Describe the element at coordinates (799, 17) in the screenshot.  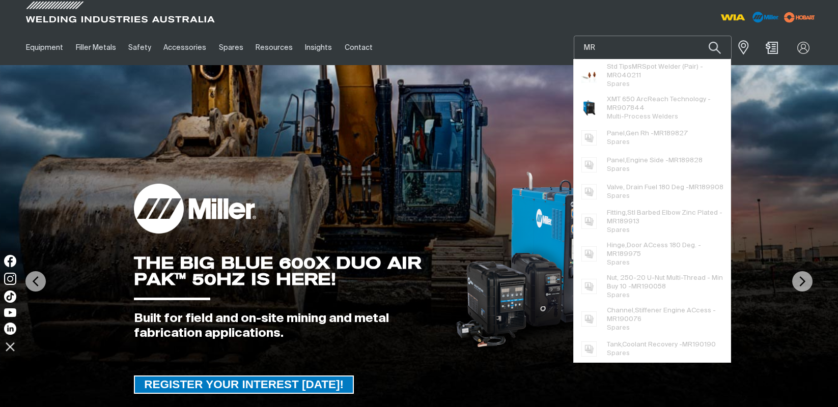
I see `a: miller` at that location.